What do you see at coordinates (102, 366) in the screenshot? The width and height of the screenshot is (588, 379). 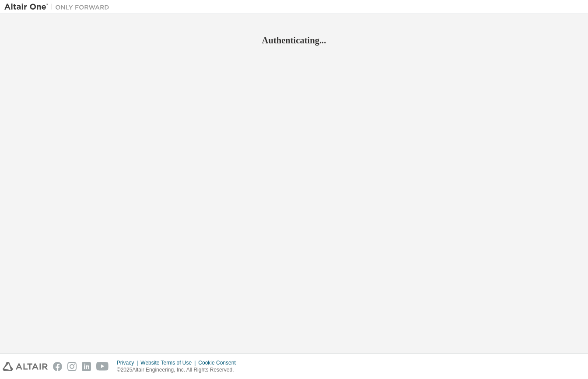 I see `img: youtube.svg` at bounding box center [102, 366].